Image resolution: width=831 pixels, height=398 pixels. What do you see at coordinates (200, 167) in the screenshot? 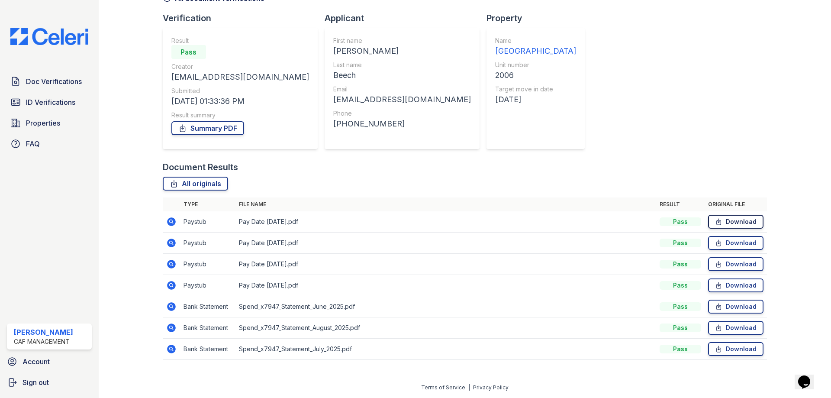
I see `div: Document Results` at bounding box center [200, 167].